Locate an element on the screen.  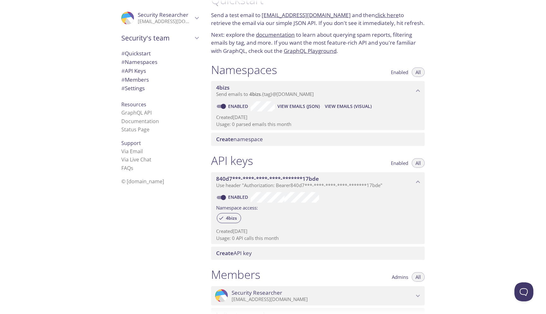
span: Security's team is located at coordinates (157, 38).